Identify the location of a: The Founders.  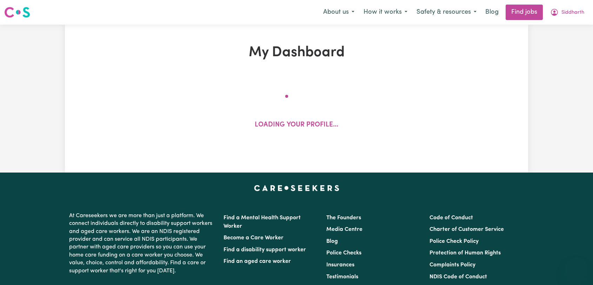
(344, 218).